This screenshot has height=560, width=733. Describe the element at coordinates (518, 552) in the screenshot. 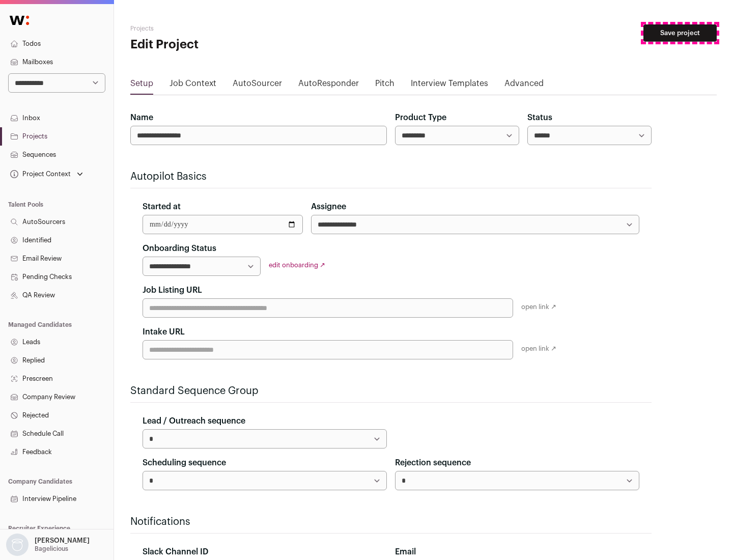

I see `div: Email` at that location.